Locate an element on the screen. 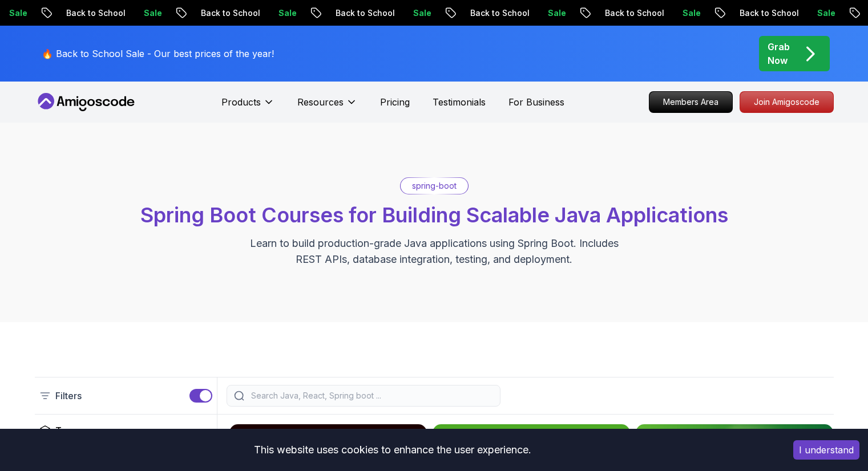  input: Search Java, React, Spring boot ... is located at coordinates (371, 396).